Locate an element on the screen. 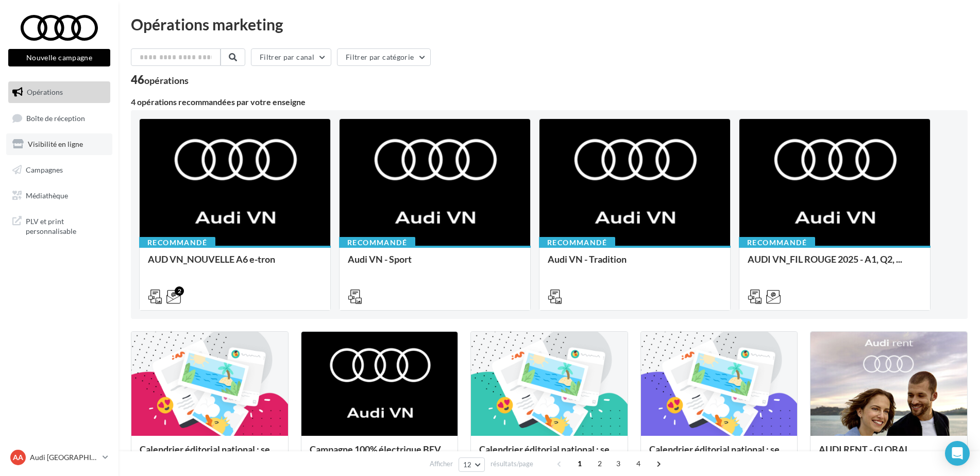 This screenshot has width=980, height=476. span: AA is located at coordinates (18, 458).